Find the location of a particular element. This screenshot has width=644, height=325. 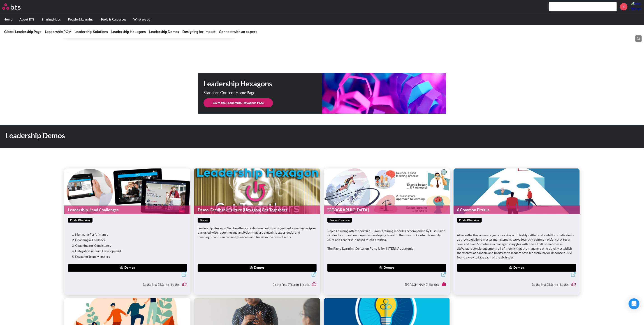

a: Demo: Feedback Culture (Hexagon) Get Togethers is located at coordinates (257, 210).